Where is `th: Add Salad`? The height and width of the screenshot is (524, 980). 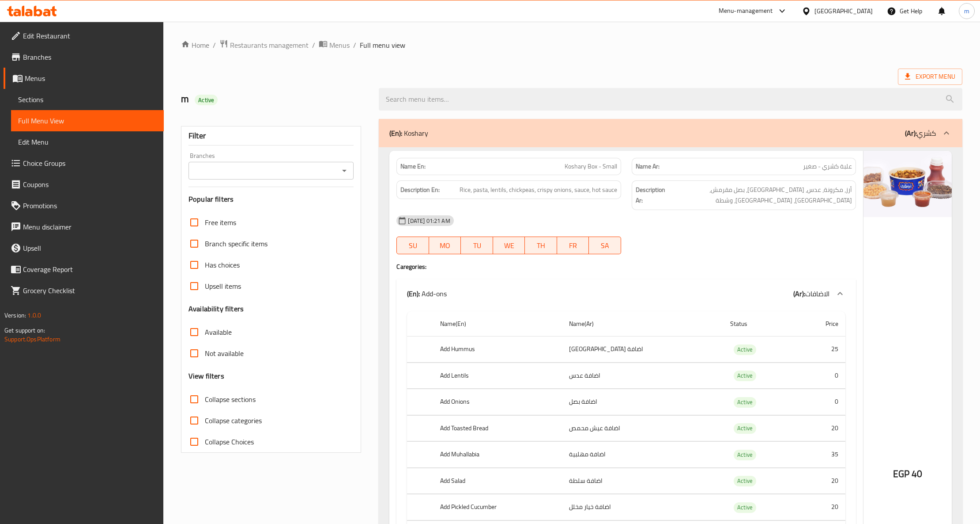 th: Add Salad is located at coordinates (497, 480).